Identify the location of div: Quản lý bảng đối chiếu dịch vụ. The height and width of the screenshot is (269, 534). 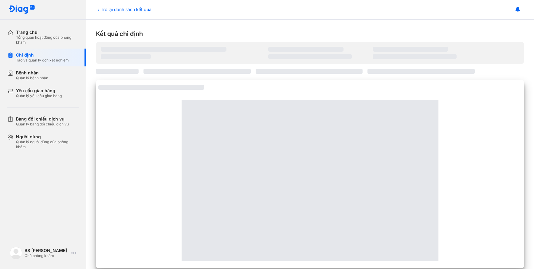
(42, 124).